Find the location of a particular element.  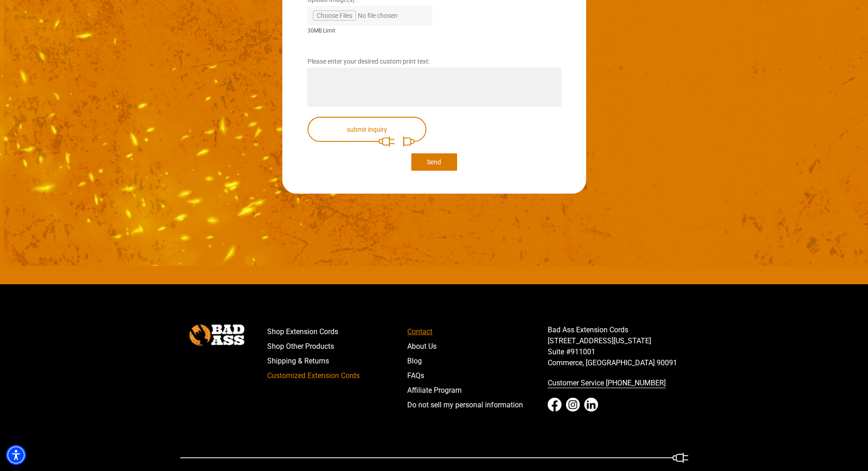

a: Facebook - open in a new tab is located at coordinates (554, 404).